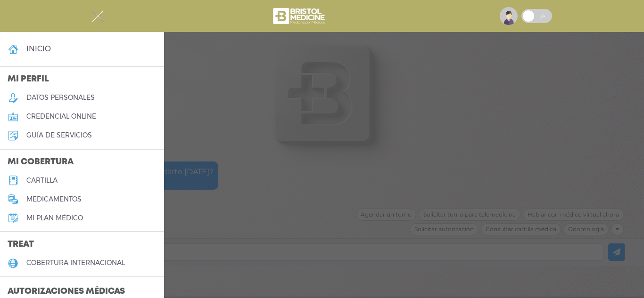 This screenshot has width=644, height=298. What do you see at coordinates (98, 16) in the screenshot?
I see `img: Cober_menu-close-white.svg` at bounding box center [98, 16].